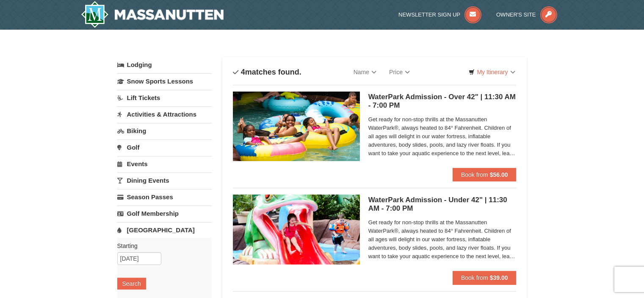  Describe the element at coordinates (399, 72) in the screenshot. I see `a: Price` at that location.